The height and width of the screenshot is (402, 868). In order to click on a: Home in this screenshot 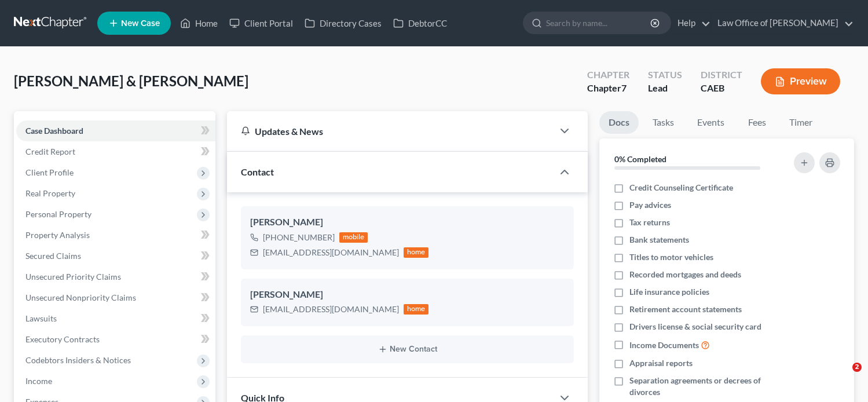, I will do `click(198, 23)`.